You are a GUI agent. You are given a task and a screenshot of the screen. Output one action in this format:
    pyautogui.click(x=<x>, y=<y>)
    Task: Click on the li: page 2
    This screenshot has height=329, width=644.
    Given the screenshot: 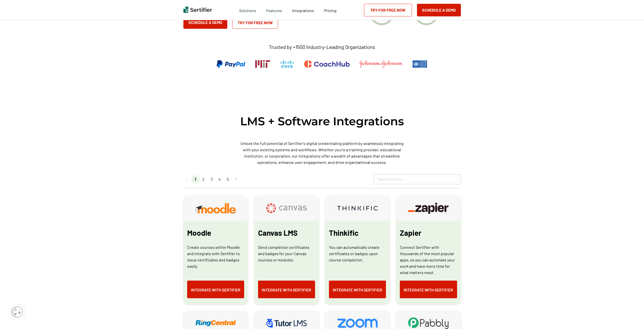 What is the action you would take?
    pyautogui.click(x=203, y=179)
    